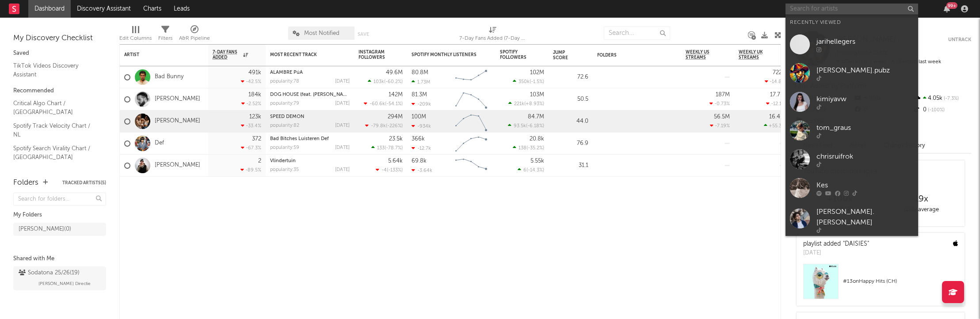 This screenshot has width=980, height=319. Describe the element at coordinates (309, 95) in the screenshot. I see `div: DOG HOUSE (feat. Julia Wolf & Yeat)` at that location.